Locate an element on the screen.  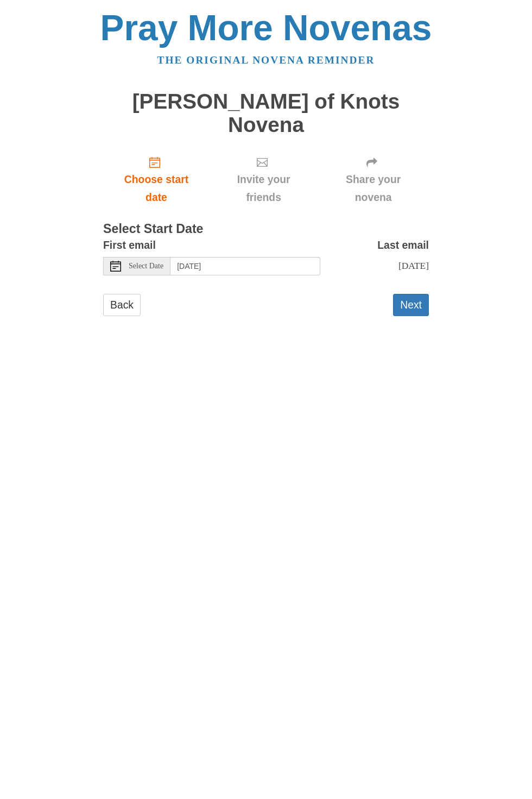
span: Choose start date is located at coordinates (156, 188).